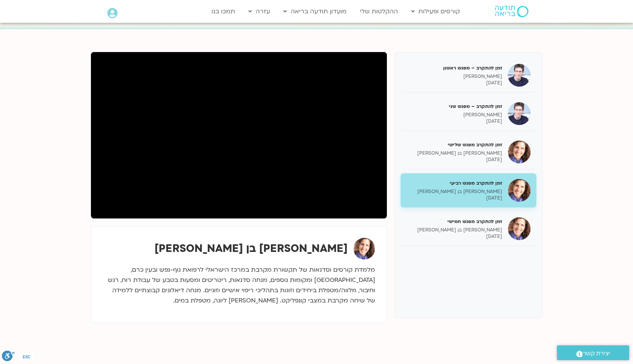 Image resolution: width=633 pixels, height=364 pixels. Describe the element at coordinates (454, 106) in the screenshot. I see `h5: זמן להתקרב – מפגש שני` at that location.